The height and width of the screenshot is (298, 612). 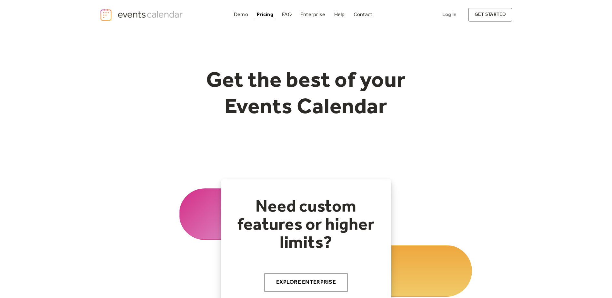 What do you see at coordinates (265, 15) in the screenshot?
I see `div: Pricing` at bounding box center [265, 15].